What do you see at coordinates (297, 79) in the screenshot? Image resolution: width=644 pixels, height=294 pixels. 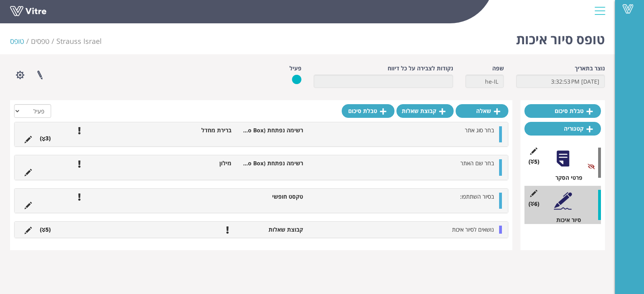 I see `img: yes` at bounding box center [297, 79].